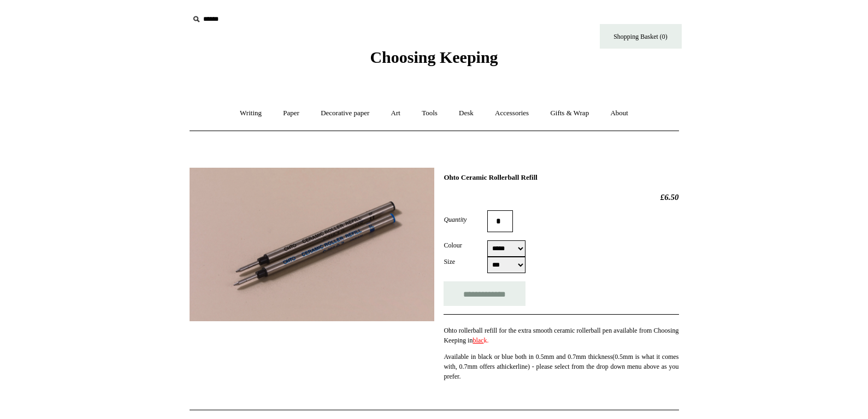 Image resolution: width=868 pixels, height=419 pixels. What do you see at coordinates (641, 36) in the screenshot?
I see `a: Shopping Basket (0)` at bounding box center [641, 36].